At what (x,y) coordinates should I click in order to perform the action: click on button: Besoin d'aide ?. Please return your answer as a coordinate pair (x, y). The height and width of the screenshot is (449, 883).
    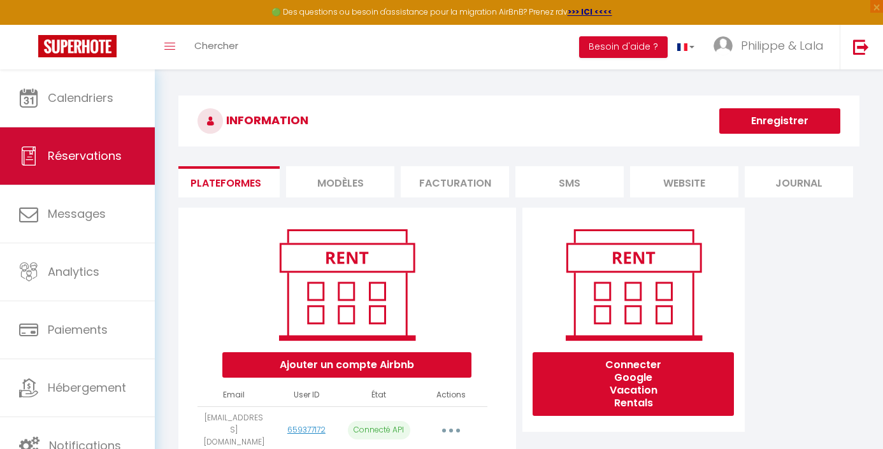
    Looking at the image, I should click on (623, 47).